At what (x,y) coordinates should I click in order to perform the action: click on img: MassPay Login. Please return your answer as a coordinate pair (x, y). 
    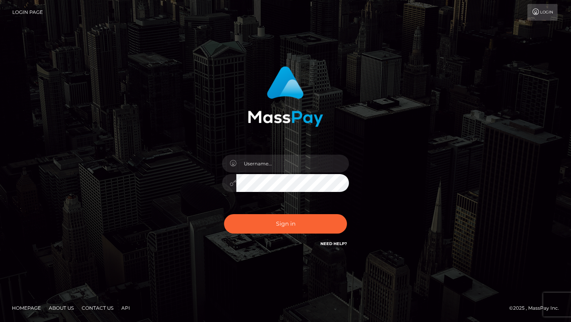
    Looking at the image, I should click on (286, 96).